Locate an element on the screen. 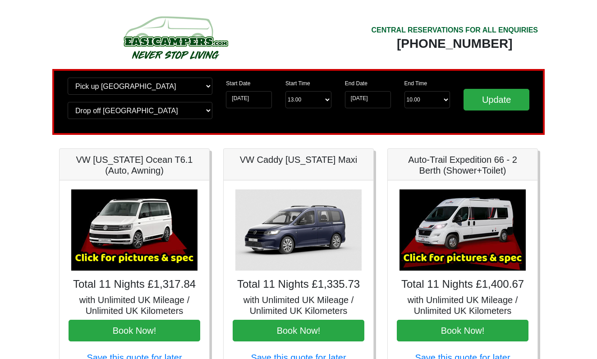 The image size is (597, 359). img: VW California Ocean T6.1 (Auto, Awning) is located at coordinates (134, 230).